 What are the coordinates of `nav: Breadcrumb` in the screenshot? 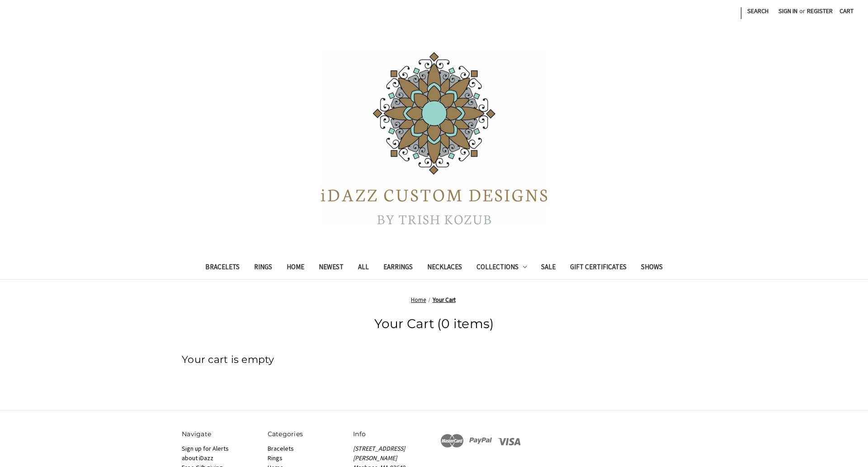 It's located at (434, 300).